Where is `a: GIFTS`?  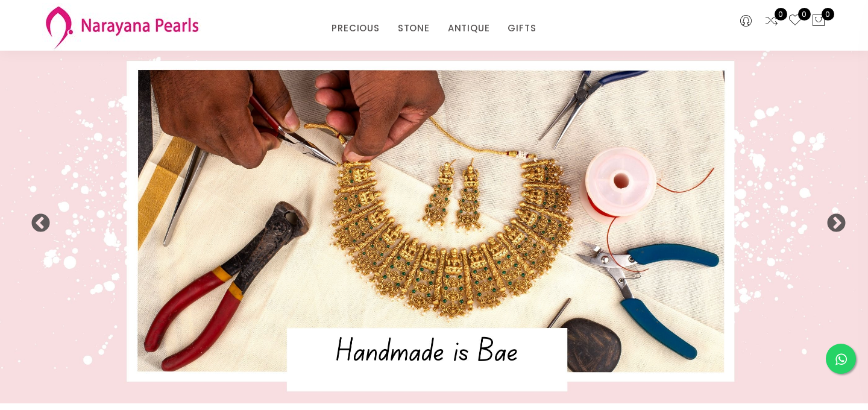 a: GIFTS is located at coordinates (522, 28).